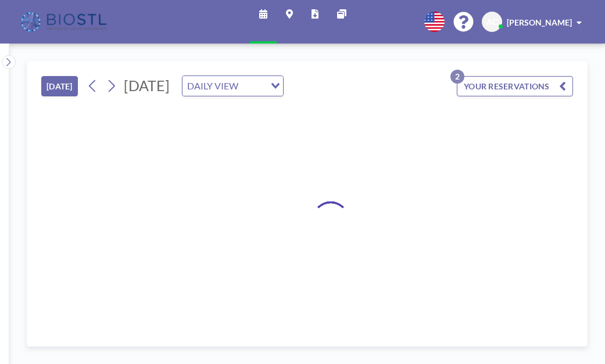  I want to click on span: AC, so click(491, 22).